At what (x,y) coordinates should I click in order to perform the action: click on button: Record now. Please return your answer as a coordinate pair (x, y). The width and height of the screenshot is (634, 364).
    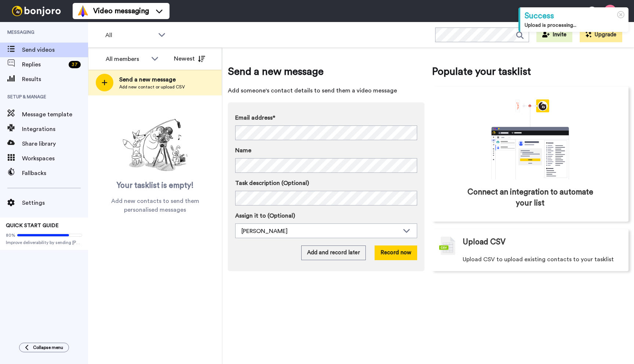
    Looking at the image, I should click on (396, 253).